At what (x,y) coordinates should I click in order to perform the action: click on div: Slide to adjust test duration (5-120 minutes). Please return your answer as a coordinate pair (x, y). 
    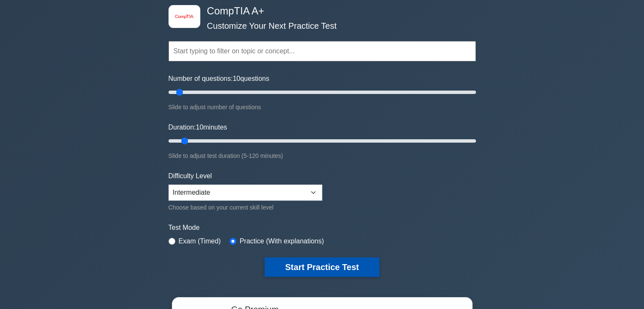
    Looking at the image, I should click on (322, 156).